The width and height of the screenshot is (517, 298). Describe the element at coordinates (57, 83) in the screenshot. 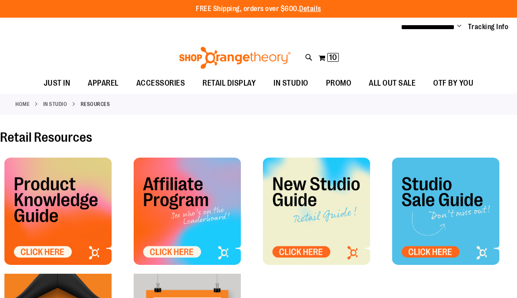

I see `span: JUST IN` at that location.